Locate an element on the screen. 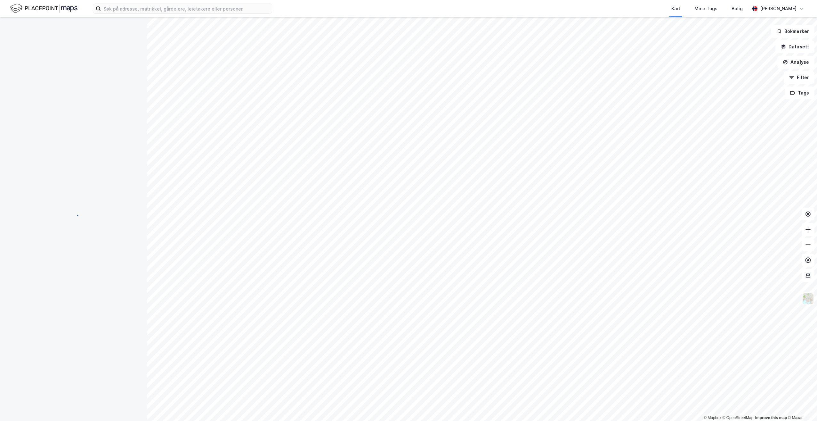  button: Datasett is located at coordinates (795, 47).